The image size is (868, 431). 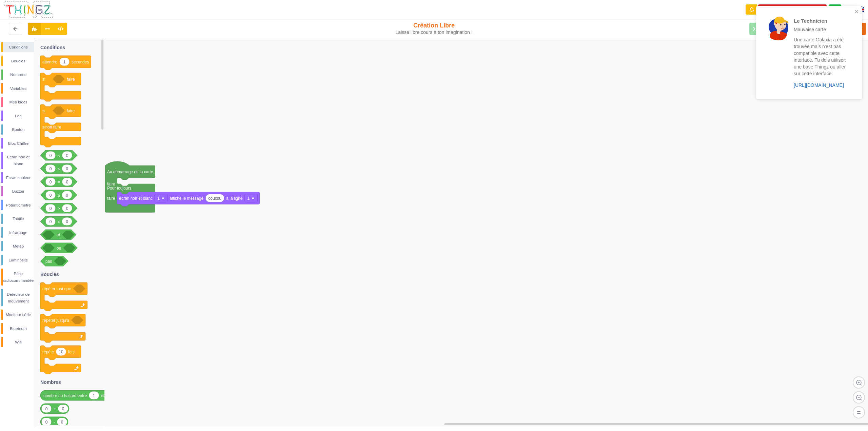 I want to click on div: Detecteur de mouvement, so click(x=19, y=298).